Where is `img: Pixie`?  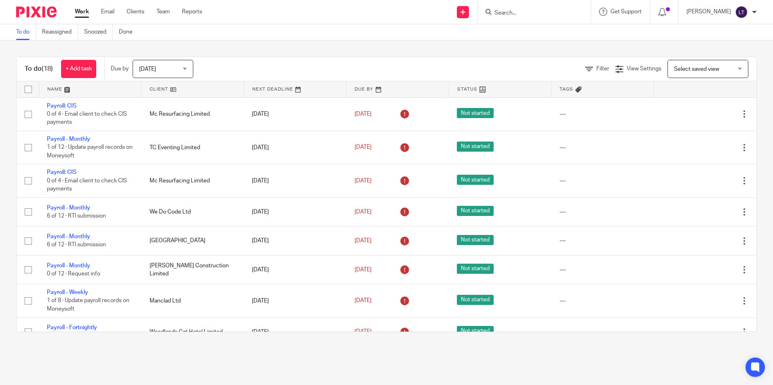 img: Pixie is located at coordinates (36, 12).